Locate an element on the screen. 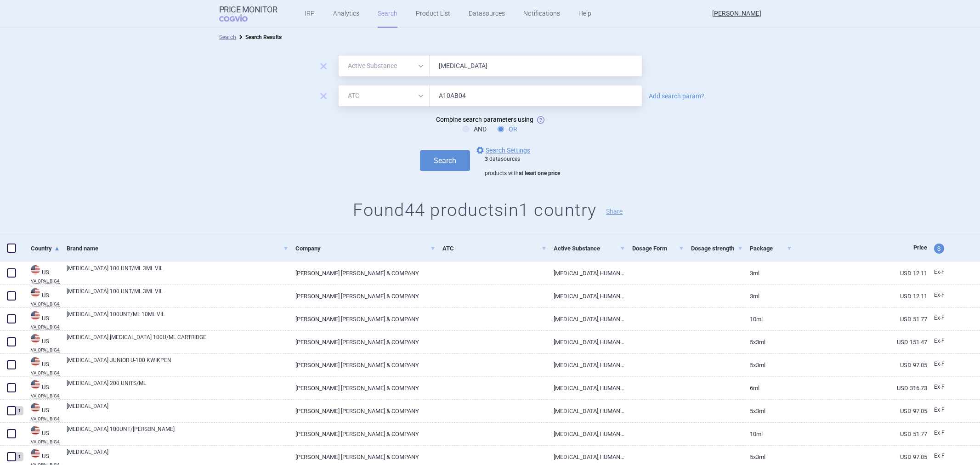  a: Dosage Form is located at coordinates (658, 248).